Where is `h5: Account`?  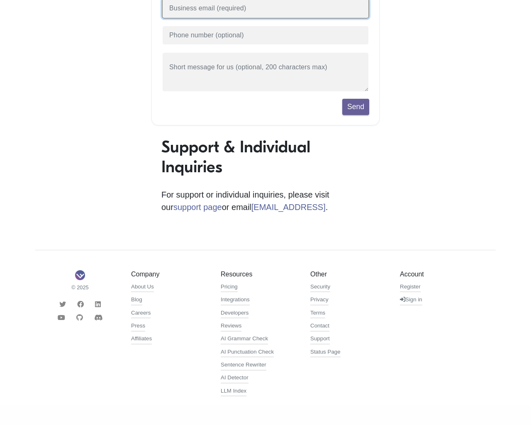 h5: Account is located at coordinates (438, 274).